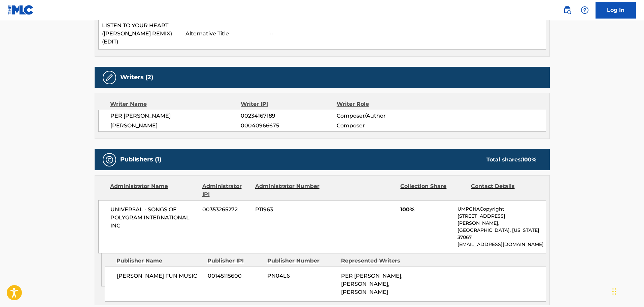 This screenshot has width=644, height=307. What do you see at coordinates (585, 10) in the screenshot?
I see `div: Help` at bounding box center [585, 10].